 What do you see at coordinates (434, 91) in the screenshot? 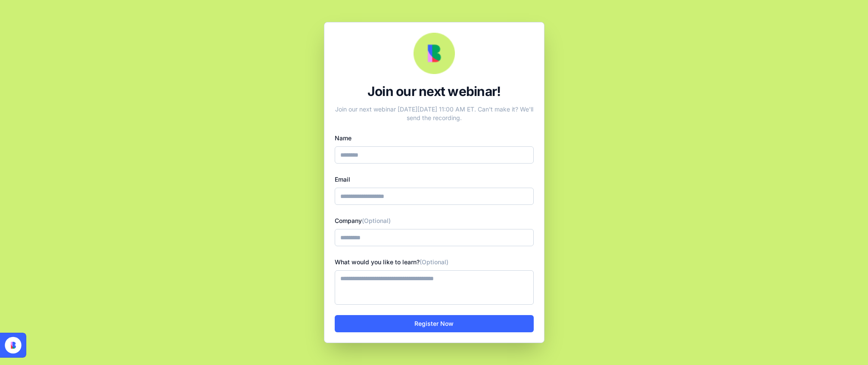
I see `div: Join our next webinar!` at bounding box center [434, 91].